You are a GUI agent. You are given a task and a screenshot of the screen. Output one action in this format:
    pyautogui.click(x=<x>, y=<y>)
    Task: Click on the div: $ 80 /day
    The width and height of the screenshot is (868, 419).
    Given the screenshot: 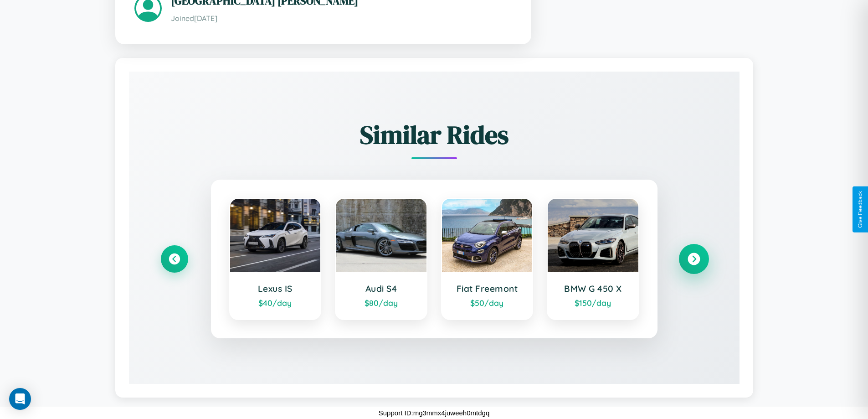 What is the action you would take?
    pyautogui.click(x=381, y=303)
    